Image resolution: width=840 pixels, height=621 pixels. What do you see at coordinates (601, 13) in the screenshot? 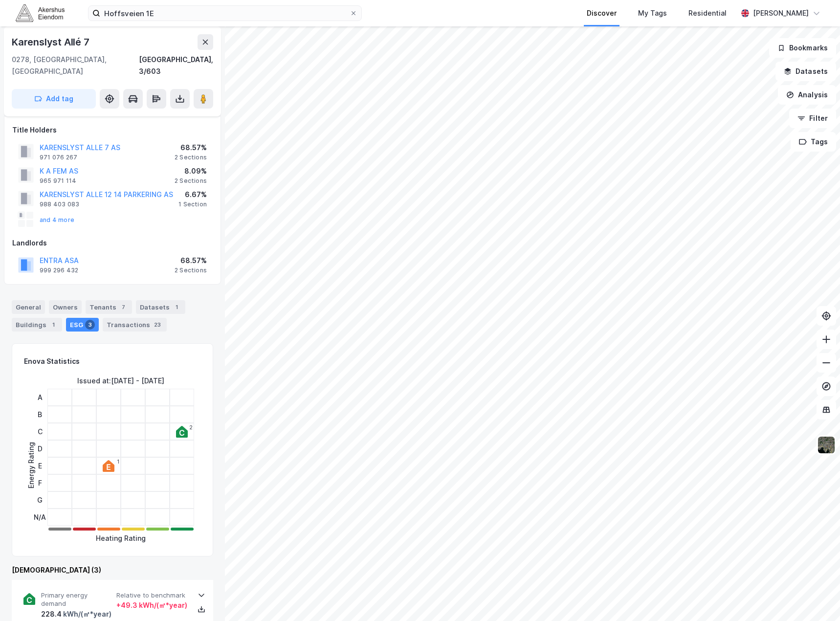
I see `div: Discover` at bounding box center [601, 13].